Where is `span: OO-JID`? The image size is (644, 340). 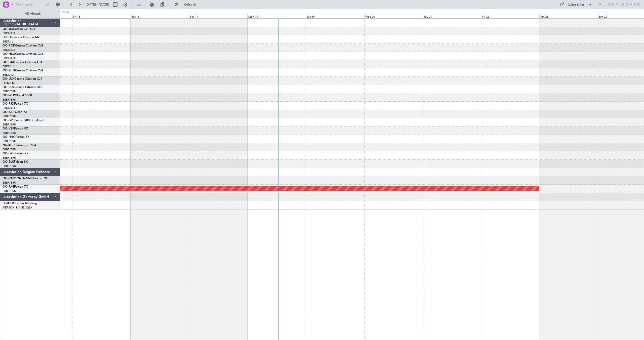 span: OO-JID is located at coordinates (8, 29).